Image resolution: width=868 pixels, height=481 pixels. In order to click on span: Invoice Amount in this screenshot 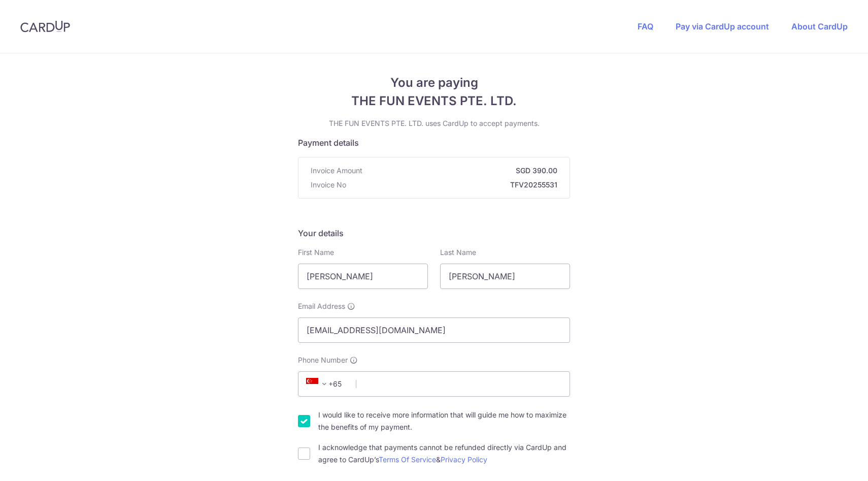, I will do `click(337, 171)`.